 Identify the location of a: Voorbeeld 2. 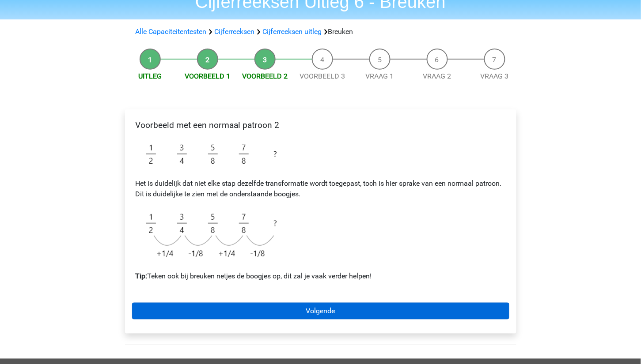
(264, 76).